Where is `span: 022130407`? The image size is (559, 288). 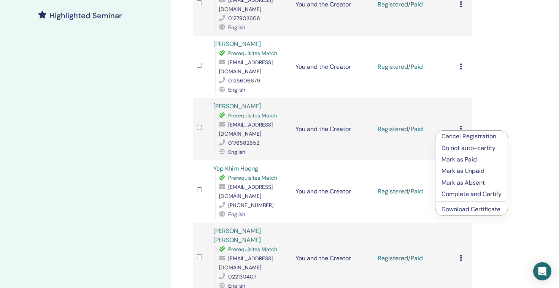
span: 022130407 is located at coordinates (242, 277).